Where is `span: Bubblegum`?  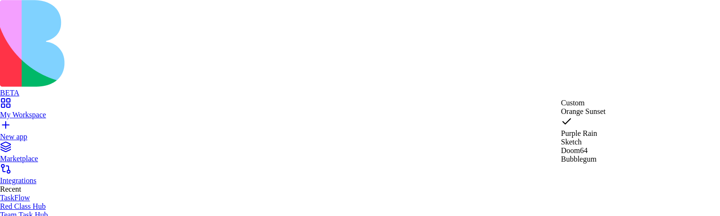 span: Bubblegum is located at coordinates (579, 159).